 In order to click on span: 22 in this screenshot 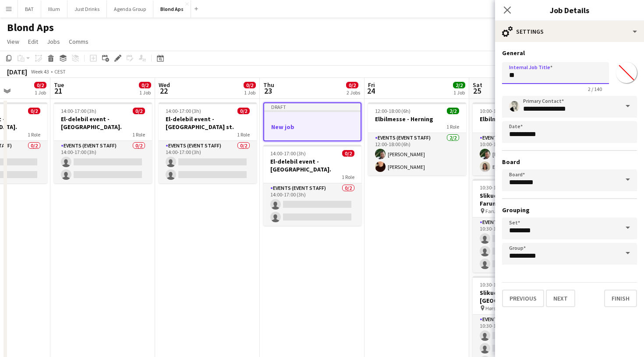, I will do `click(164, 90)`.